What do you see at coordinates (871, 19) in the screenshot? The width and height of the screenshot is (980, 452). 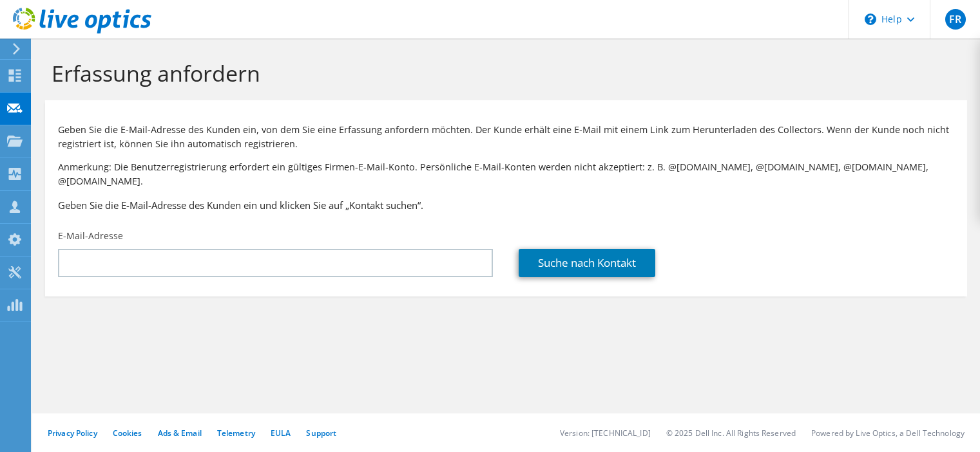 I see `svg: \n` at bounding box center [871, 19].